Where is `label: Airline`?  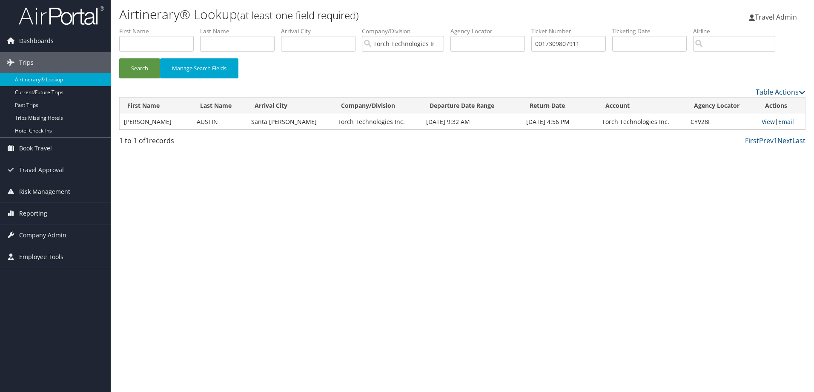 label: Airline is located at coordinates (737, 31).